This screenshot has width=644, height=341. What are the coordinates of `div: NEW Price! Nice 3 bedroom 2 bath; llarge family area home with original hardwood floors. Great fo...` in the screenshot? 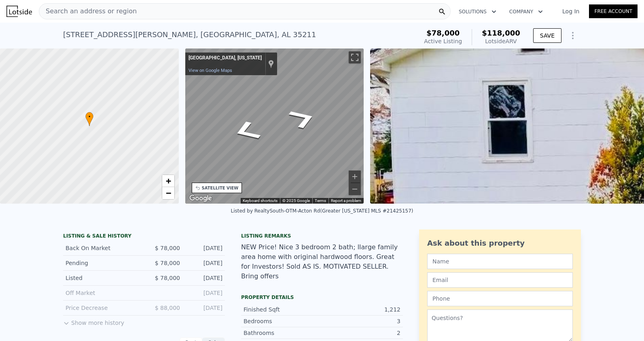 It's located at (322, 262).